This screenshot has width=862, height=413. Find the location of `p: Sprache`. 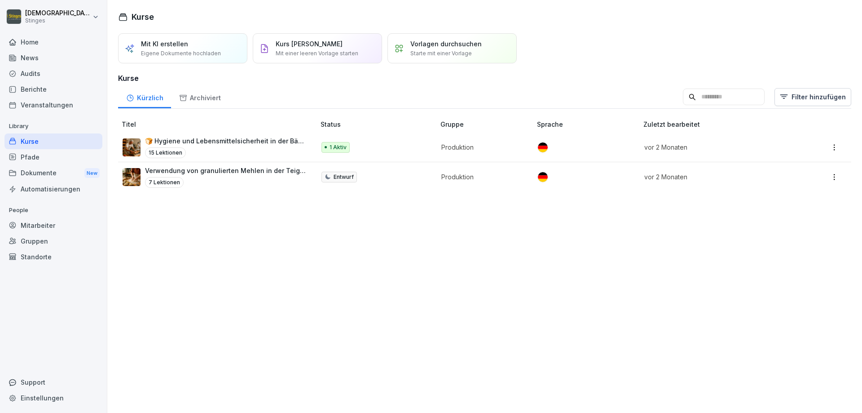

p: Sprache is located at coordinates (588, 124).